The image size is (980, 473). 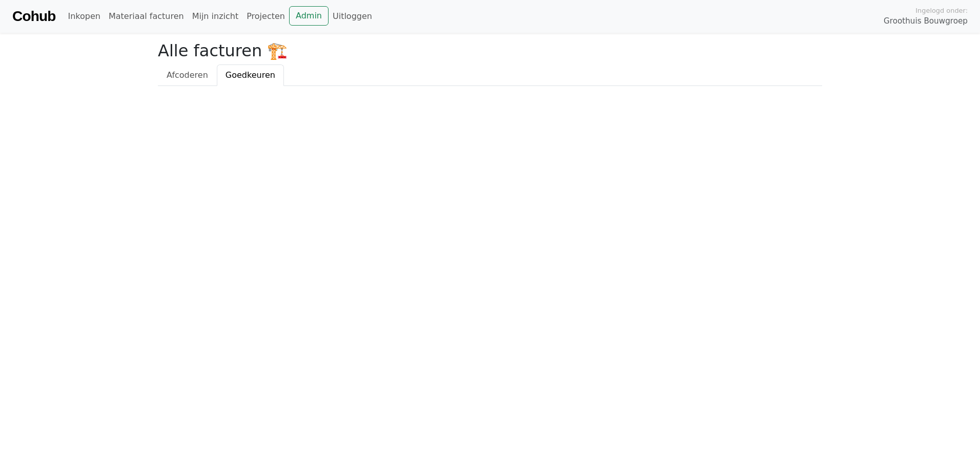 I want to click on a: Inkopen, so click(x=83, y=16).